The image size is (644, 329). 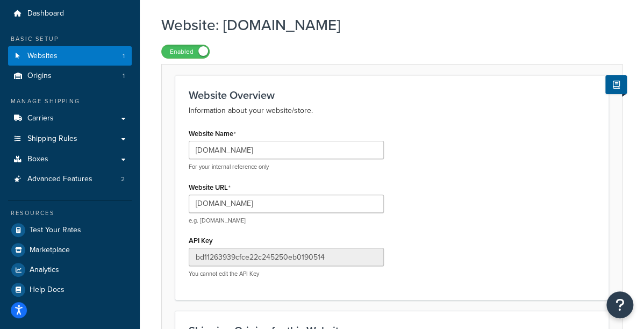 What do you see at coordinates (70, 118) in the screenshot?
I see `li: Carriers` at bounding box center [70, 118].